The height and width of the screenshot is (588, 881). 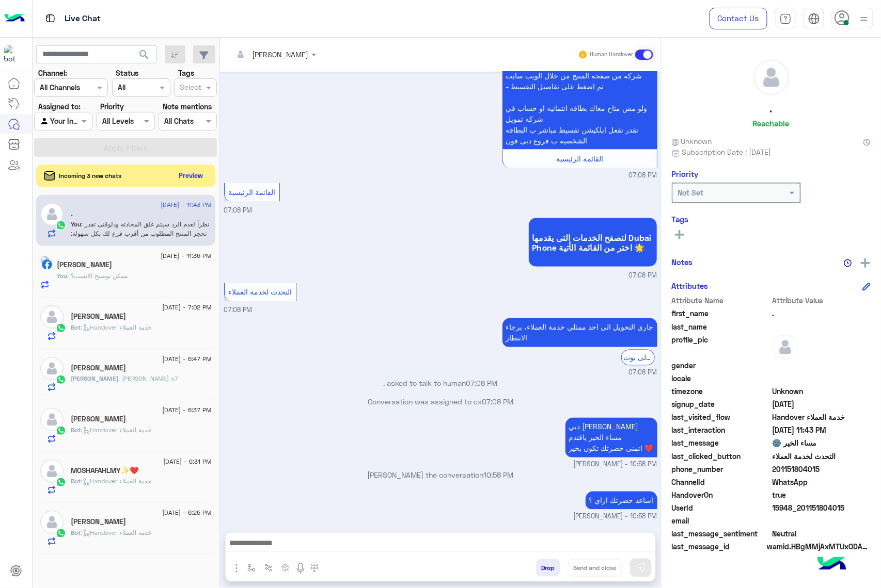 What do you see at coordinates (99, 316) in the screenshot?
I see `h5: Mohamed` at bounding box center [99, 316].